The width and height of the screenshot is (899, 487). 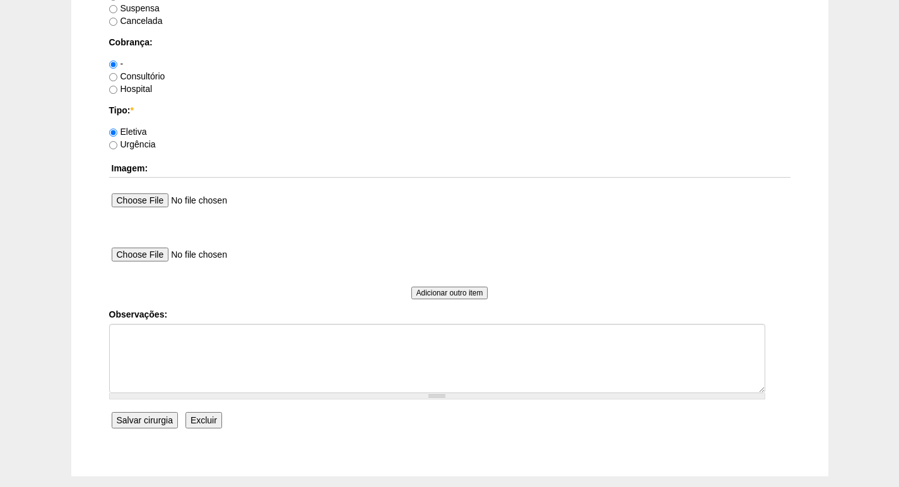 I want to click on input: Suspensa, so click(x=113, y=9).